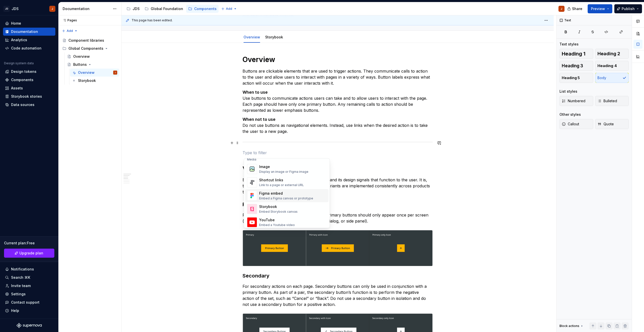 The height and width of the screenshot is (332, 644). What do you see at coordinates (600, 9) in the screenshot?
I see `button: Preview` at bounding box center [600, 9].